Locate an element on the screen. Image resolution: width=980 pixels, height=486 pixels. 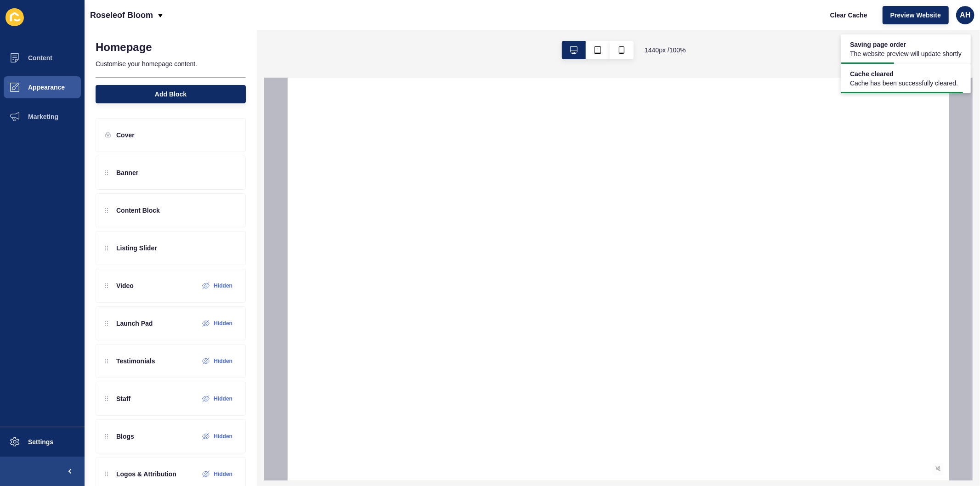
span: Cache has been successfully cleared. is located at coordinates (904, 83).